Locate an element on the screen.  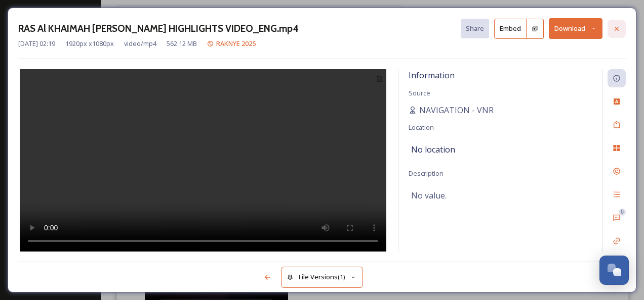
button: Open Chat is located at coordinates (614, 271).